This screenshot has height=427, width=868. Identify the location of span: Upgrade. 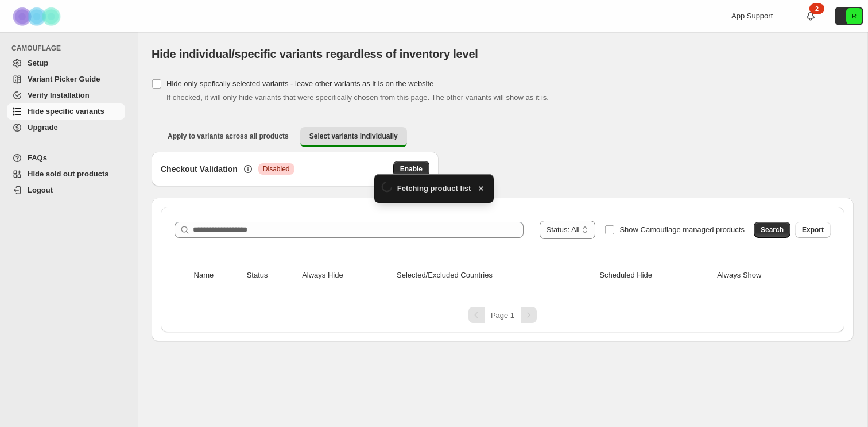
(43, 127).